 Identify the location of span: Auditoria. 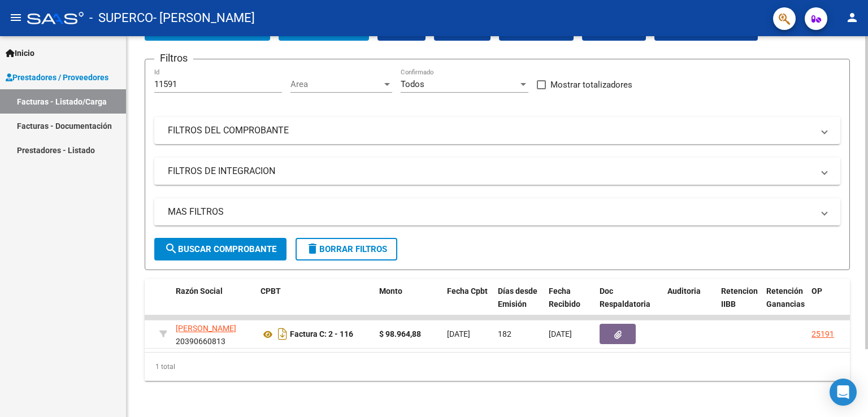
(684, 291).